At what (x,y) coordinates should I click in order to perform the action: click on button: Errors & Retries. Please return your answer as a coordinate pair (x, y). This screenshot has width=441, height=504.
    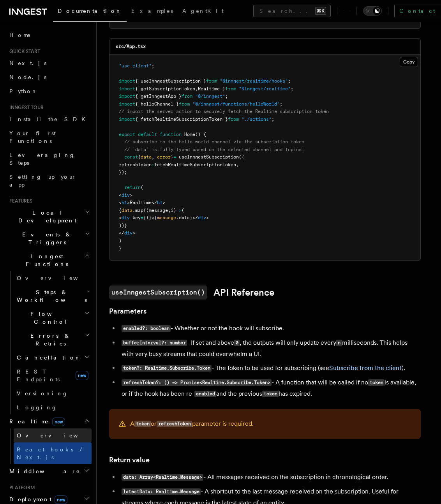
    Looking at the image, I should click on (52, 339).